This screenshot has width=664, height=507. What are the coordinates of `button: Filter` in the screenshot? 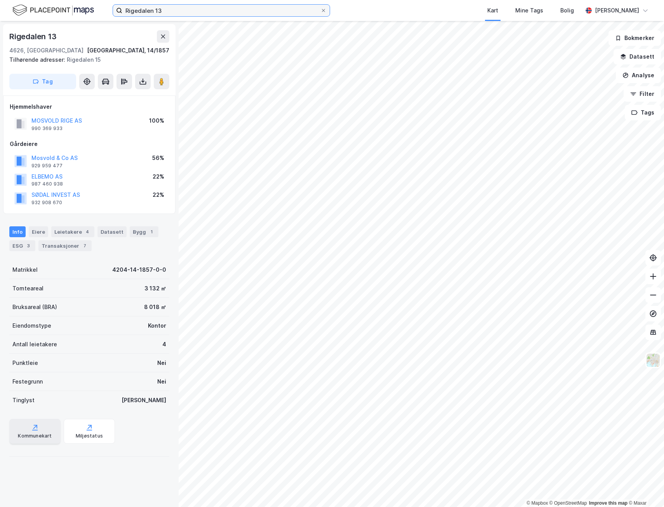 It's located at (643, 94).